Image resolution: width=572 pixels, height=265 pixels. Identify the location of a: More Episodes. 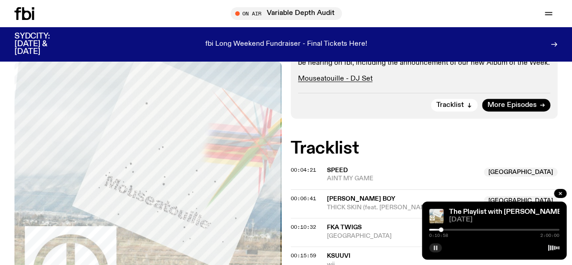
(516, 105).